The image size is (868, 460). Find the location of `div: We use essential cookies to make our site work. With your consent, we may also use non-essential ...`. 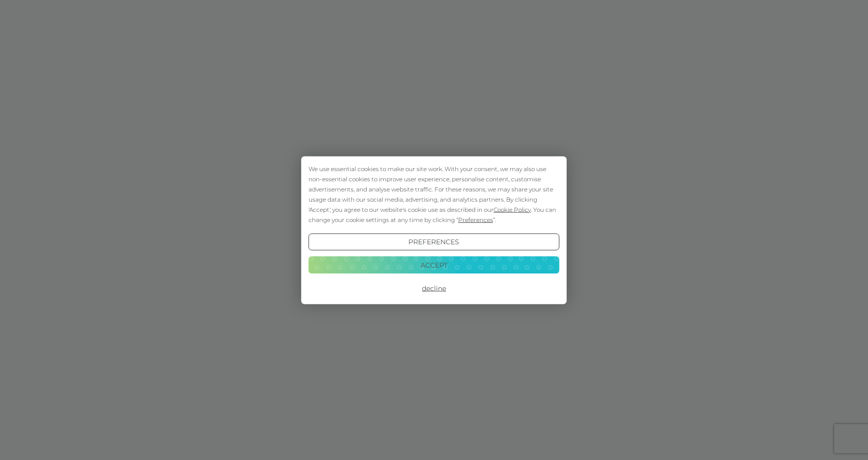

div: We use essential cookies to make our site work. With your consent, we may also use non-essential ... is located at coordinates (434, 194).